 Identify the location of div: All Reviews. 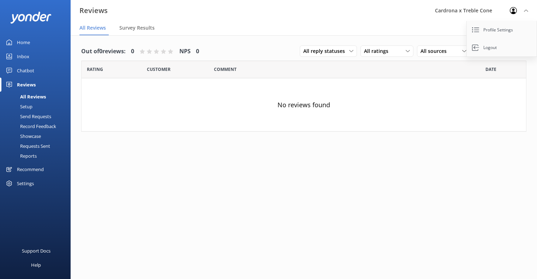
(25, 97).